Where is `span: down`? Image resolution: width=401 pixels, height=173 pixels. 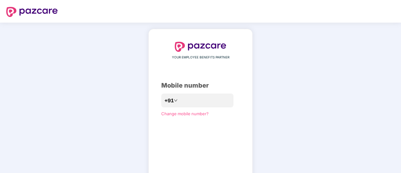 span: down is located at coordinates (176, 100).